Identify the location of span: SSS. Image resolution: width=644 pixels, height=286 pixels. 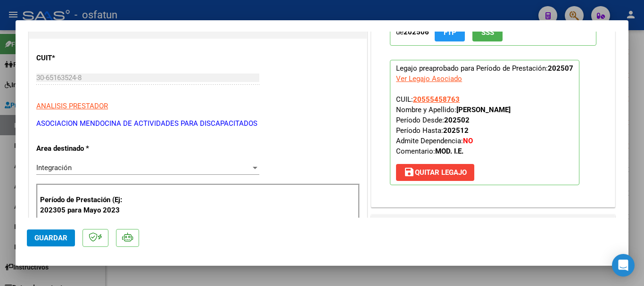
(488, 33).